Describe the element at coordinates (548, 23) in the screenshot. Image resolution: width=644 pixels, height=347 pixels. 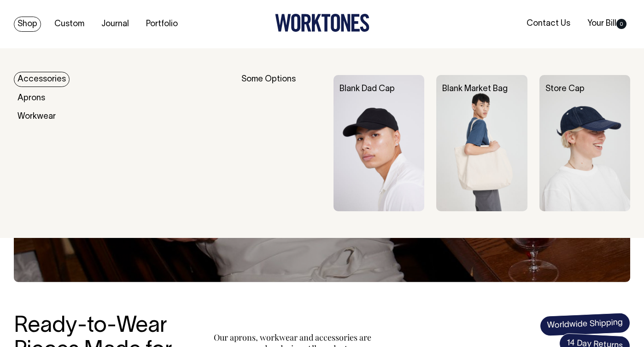
I see `a: Contact Us` at that location.